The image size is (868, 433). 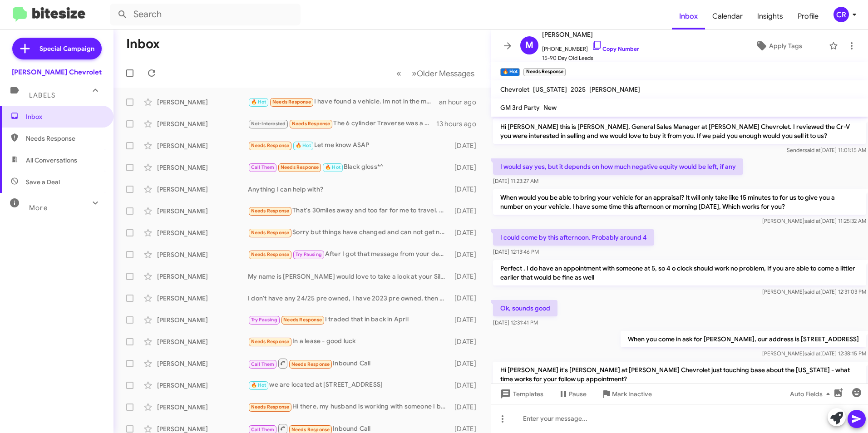 What do you see at coordinates (143, 44) in the screenshot?
I see `h1: Inbox` at bounding box center [143, 44].